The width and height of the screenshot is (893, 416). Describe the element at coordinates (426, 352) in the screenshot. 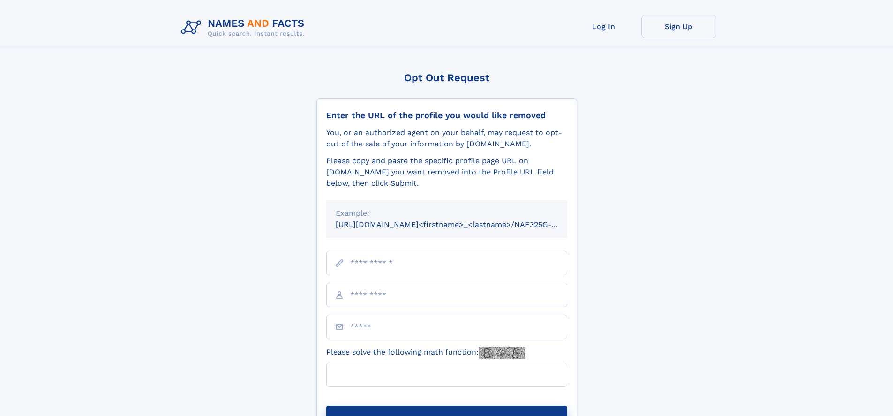

I see `label: Please solve the following math function:` at that location.